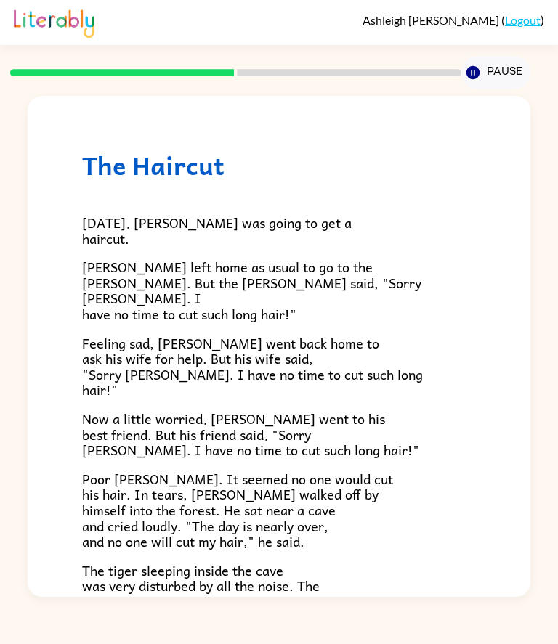 The height and width of the screenshot is (644, 558). What do you see at coordinates (54, 22) in the screenshot?
I see `img: Literably` at bounding box center [54, 22].